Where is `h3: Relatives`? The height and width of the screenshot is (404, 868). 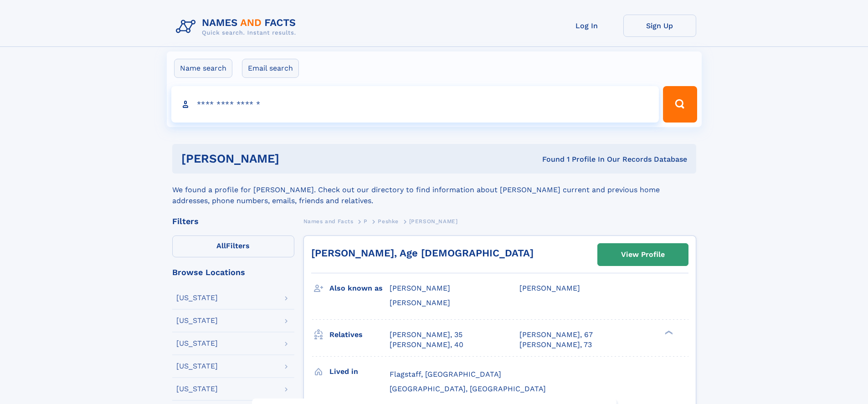
h3: Relatives is located at coordinates (360, 335).